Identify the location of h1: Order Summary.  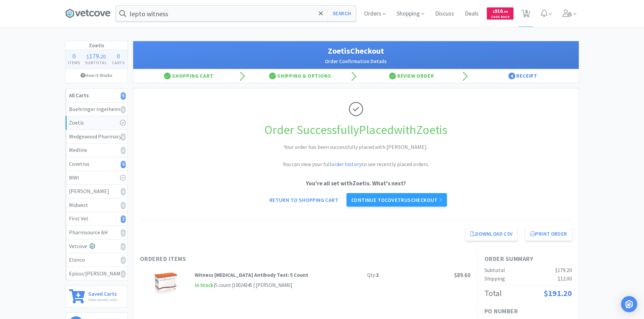
(528, 259).